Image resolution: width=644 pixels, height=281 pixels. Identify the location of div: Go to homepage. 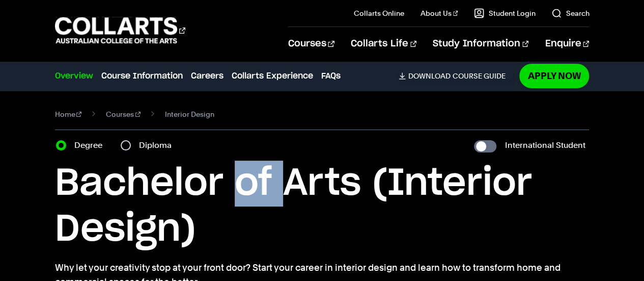
(120, 30).